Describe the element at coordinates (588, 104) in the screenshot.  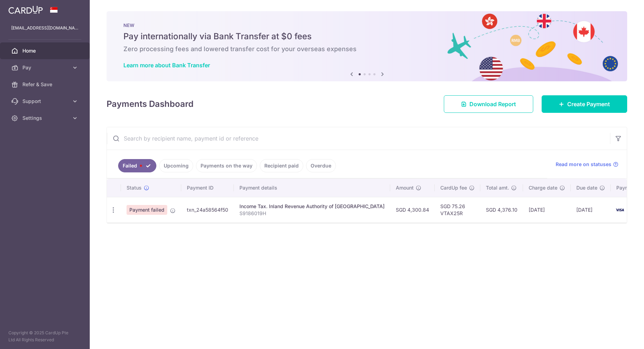
I see `span: Create Payment` at that location.